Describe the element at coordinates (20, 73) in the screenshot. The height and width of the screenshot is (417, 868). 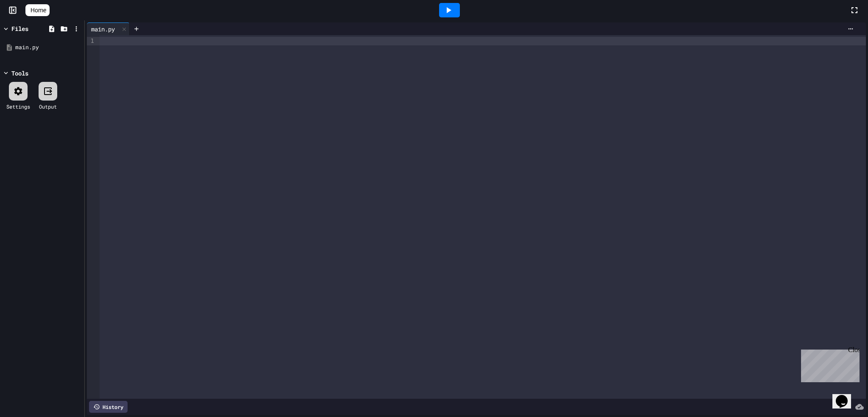
I see `div: Tools` at that location.